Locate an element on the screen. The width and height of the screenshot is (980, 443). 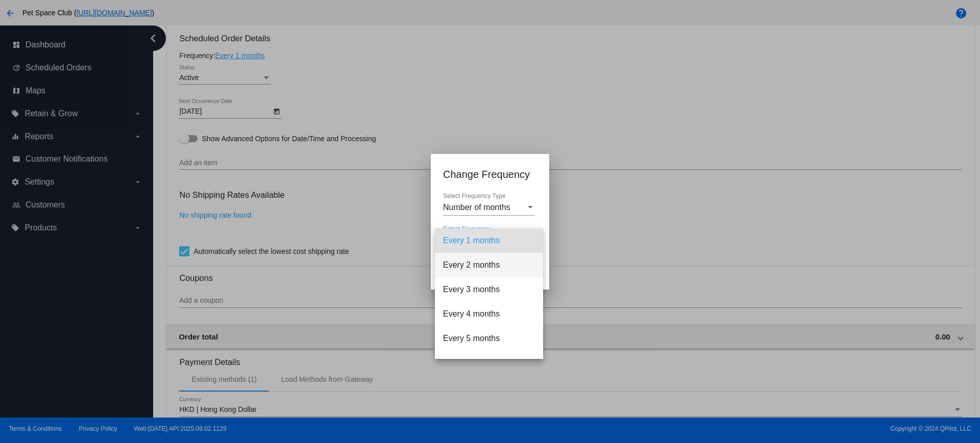
span: Every 2 months is located at coordinates (489, 265).